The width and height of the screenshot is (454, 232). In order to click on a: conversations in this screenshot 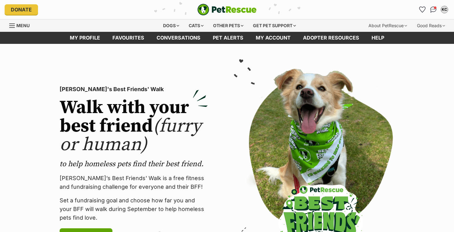, I will do `click(179, 38)`.